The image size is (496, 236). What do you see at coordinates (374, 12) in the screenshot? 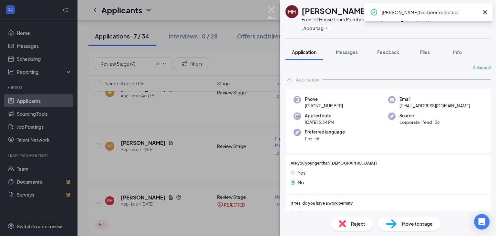
I see `svg: CheckmarkCircle` at bounding box center [374, 12].